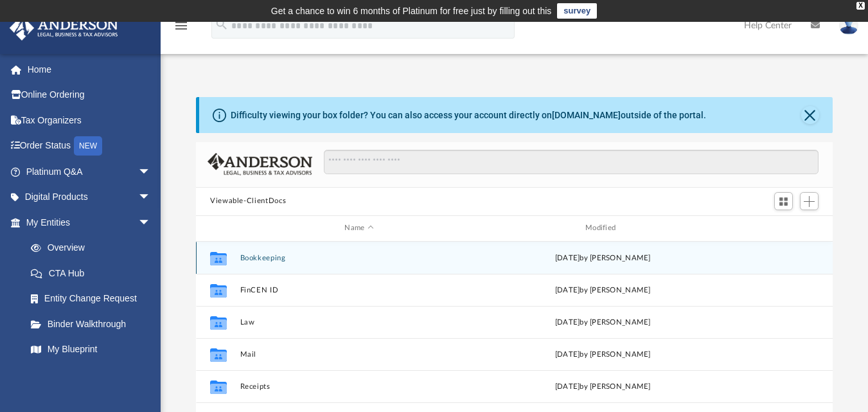  What do you see at coordinates (810, 115) in the screenshot?
I see `button: Close` at bounding box center [810, 115].